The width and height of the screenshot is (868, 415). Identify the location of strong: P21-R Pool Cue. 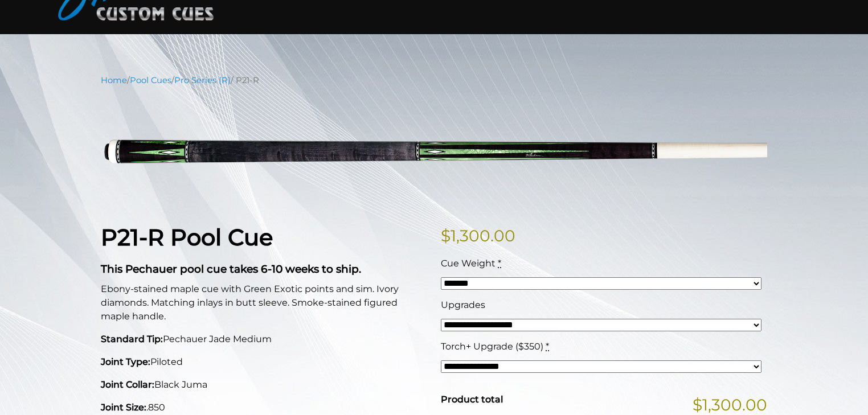
(187, 237).